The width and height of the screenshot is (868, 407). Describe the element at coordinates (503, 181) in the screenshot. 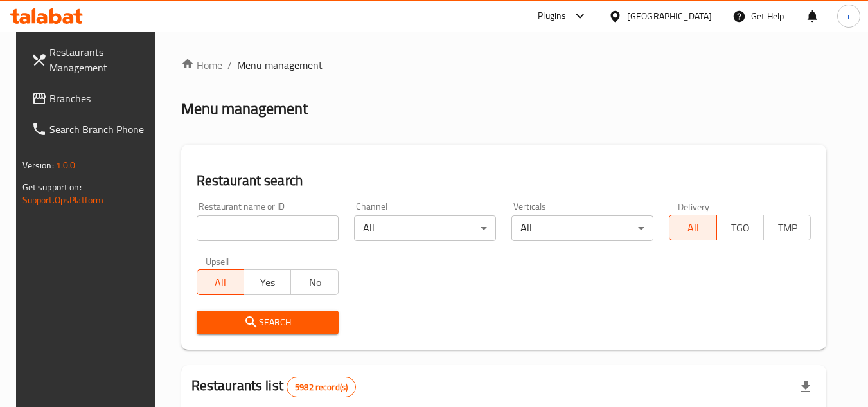

I see `h2: Restaurant search` at that location.